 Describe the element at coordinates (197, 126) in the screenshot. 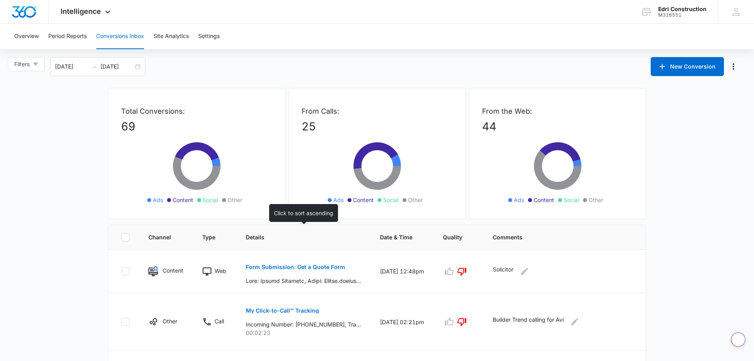

I see `p: 69` at that location.